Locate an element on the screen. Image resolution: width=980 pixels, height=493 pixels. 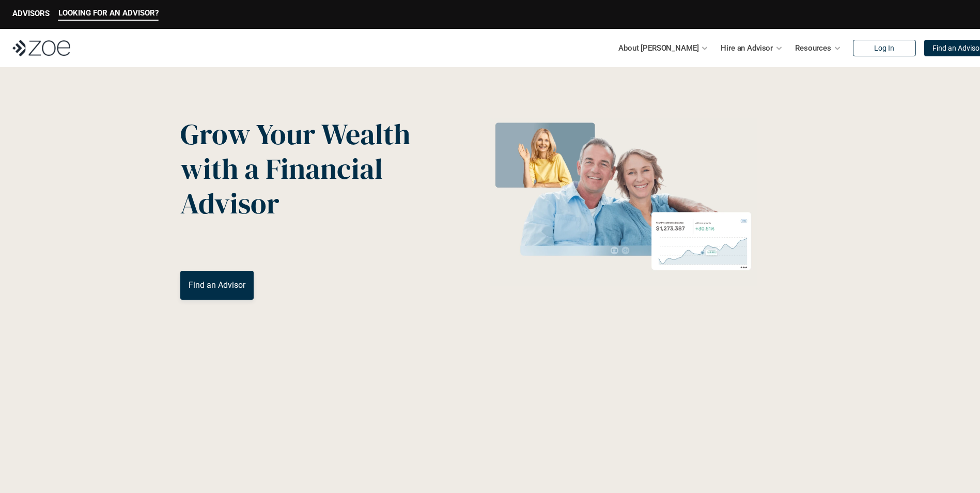
span: with a Financial Advisor is located at coordinates (285, 186).